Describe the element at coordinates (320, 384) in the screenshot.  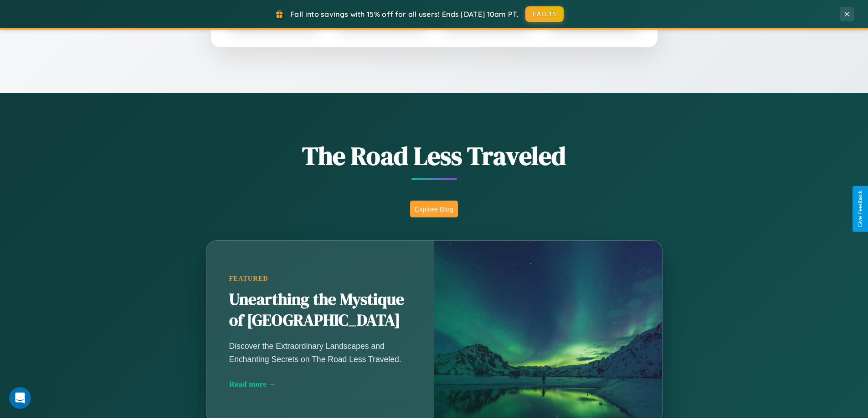
I see `div: Read more →` at that location.